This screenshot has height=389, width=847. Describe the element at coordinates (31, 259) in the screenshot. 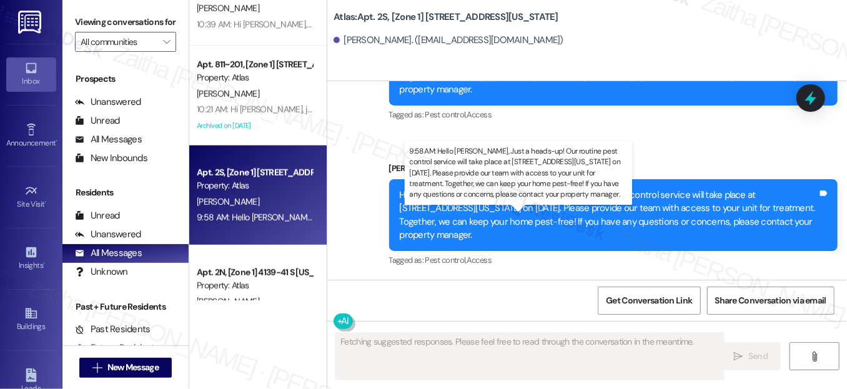

I see `a: Insights •` at that location.